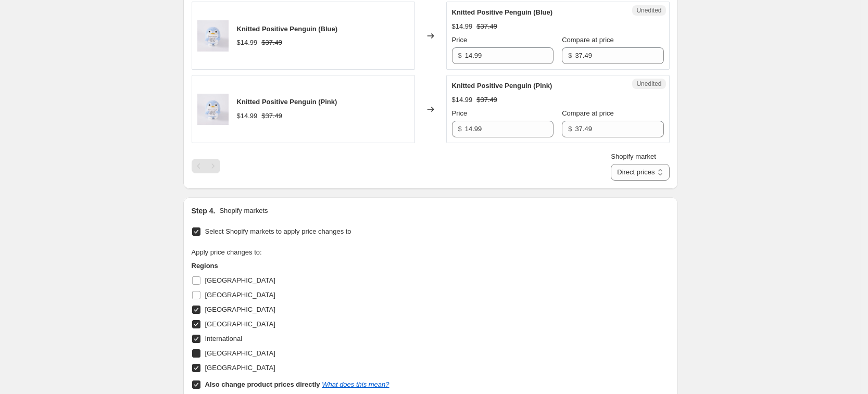 This screenshot has height=394, width=868. I want to click on h2: Step 4., so click(203, 211).